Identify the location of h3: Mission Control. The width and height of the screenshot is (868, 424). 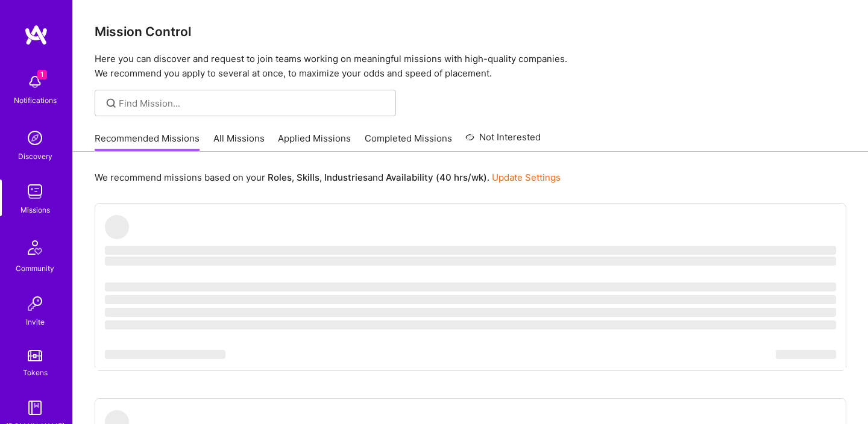
(470, 31).